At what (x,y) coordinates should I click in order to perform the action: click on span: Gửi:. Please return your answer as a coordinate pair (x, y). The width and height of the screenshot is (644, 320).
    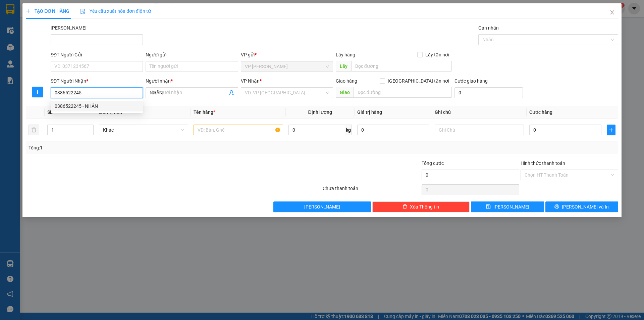
    Looking at the image, I should click on (10, 10).